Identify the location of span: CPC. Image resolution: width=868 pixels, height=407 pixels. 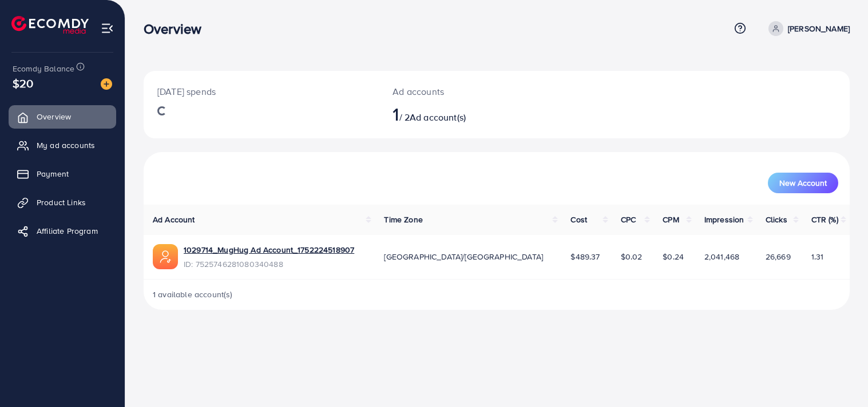
(628, 219).